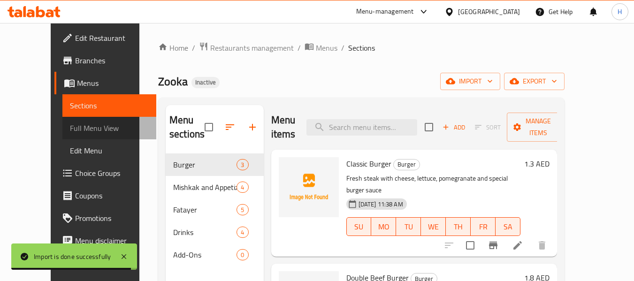 The image size is (634, 281). Describe the element at coordinates (112, 241) in the screenshot. I see `span: Menu disclaimer` at that location.